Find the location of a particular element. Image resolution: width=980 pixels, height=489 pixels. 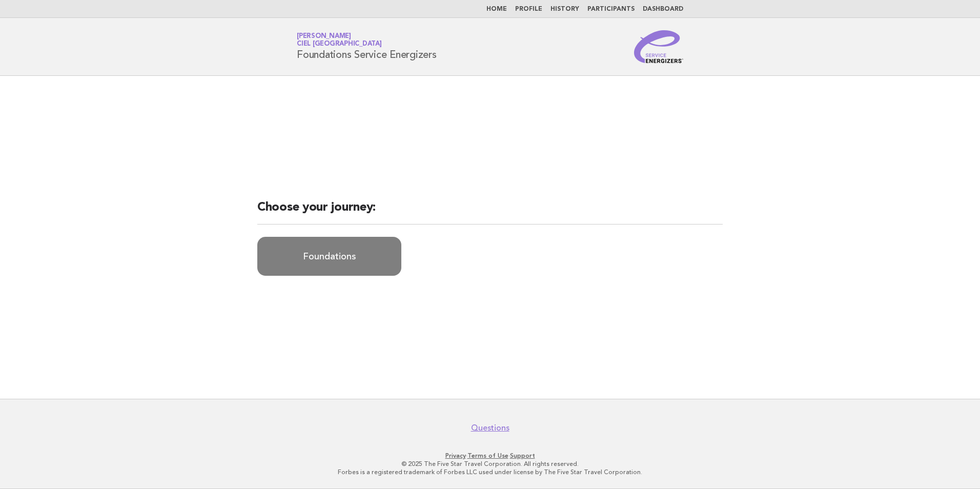

a: History is located at coordinates (565, 9).